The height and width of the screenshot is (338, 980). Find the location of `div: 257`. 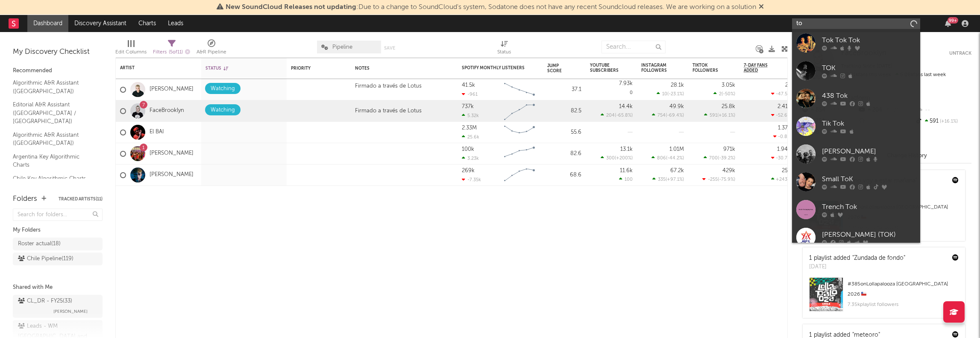

div: 257 is located at coordinates (785, 170).